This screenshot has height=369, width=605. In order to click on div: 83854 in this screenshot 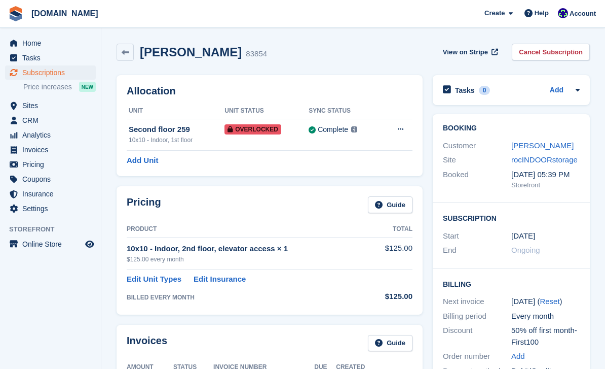, I will do `click(257, 54)`.